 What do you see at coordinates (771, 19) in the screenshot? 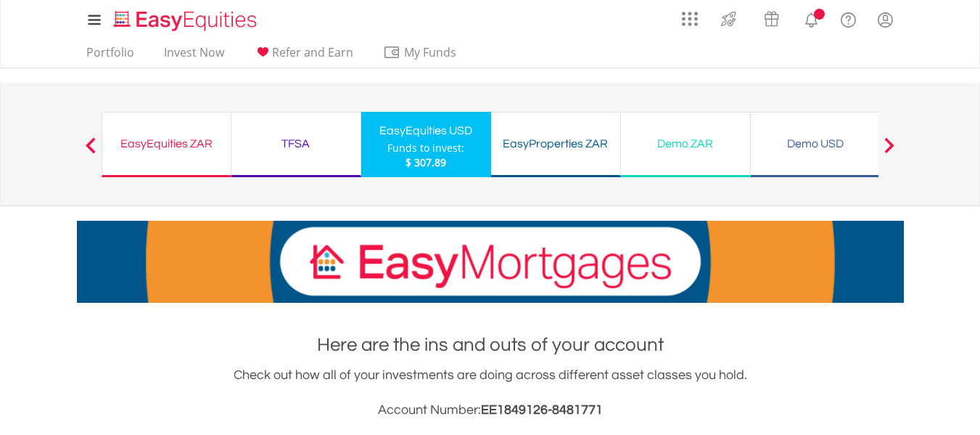
I see `img: vouchers-v2.svg` at bounding box center [771, 19].